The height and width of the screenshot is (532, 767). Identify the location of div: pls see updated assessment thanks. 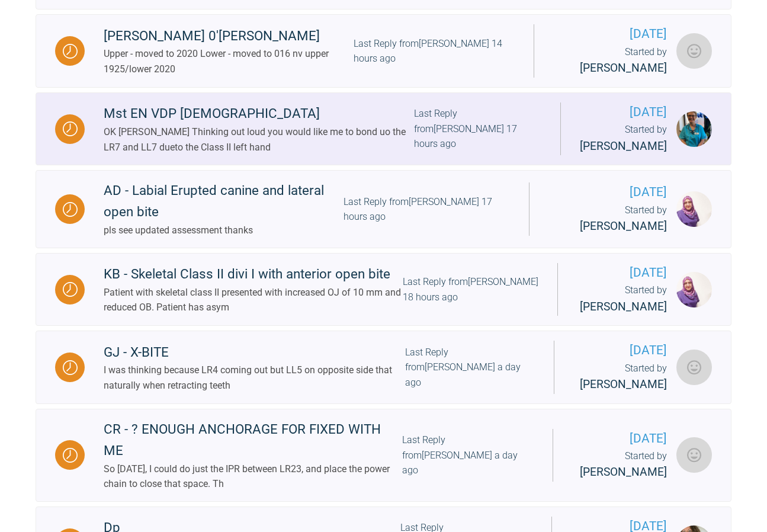
(224, 230).